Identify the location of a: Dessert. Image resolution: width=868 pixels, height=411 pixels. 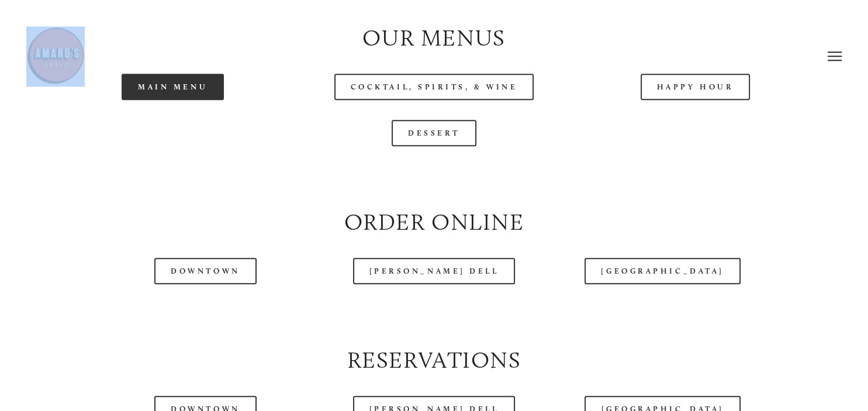
(433, 133).